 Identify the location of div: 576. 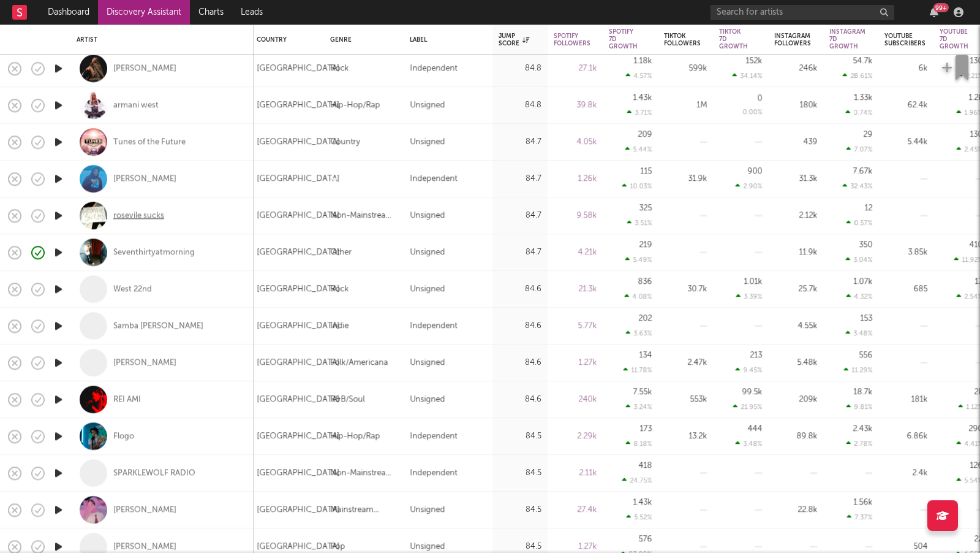
(646, 539).